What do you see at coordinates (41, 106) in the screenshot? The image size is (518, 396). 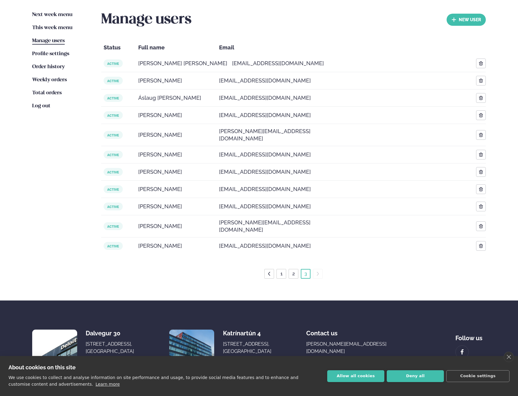 I see `a: Log out` at bounding box center [41, 106].